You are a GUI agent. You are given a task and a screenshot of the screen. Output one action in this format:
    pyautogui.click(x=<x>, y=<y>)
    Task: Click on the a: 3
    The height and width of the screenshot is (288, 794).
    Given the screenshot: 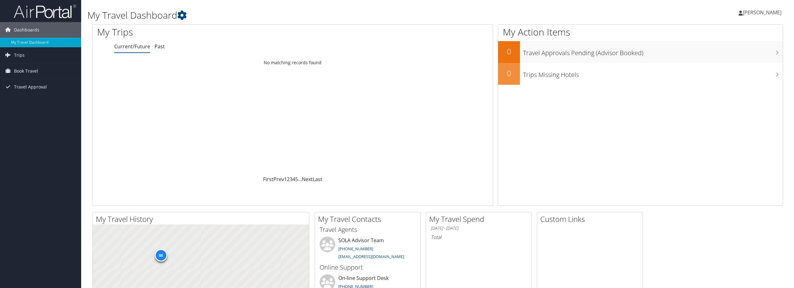 What is the action you would take?
    pyautogui.click(x=291, y=179)
    